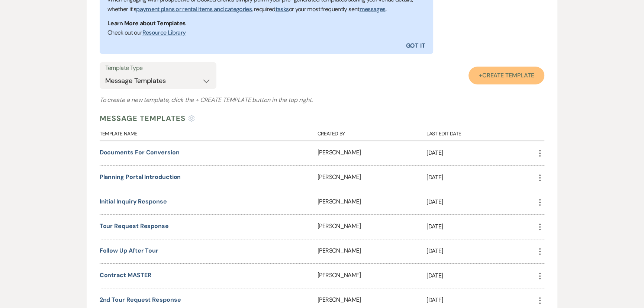  What do you see at coordinates (481, 132) in the screenshot?
I see `div: Last Edit Date` at bounding box center [481, 132].